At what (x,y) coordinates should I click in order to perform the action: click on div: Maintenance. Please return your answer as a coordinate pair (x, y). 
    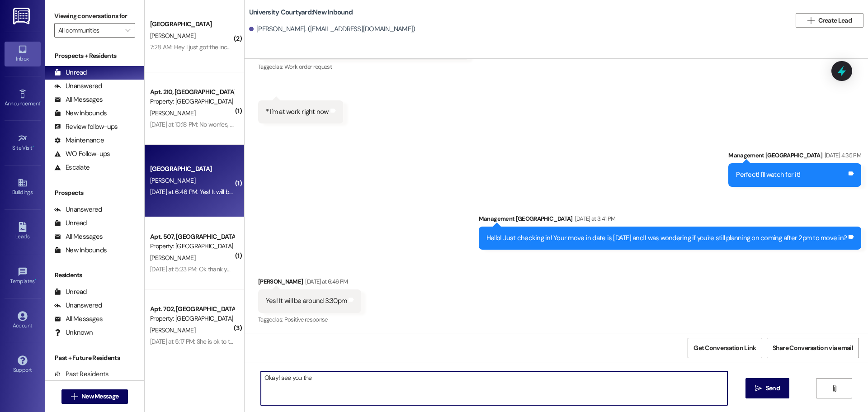
    Looking at the image, I should click on (79, 140).